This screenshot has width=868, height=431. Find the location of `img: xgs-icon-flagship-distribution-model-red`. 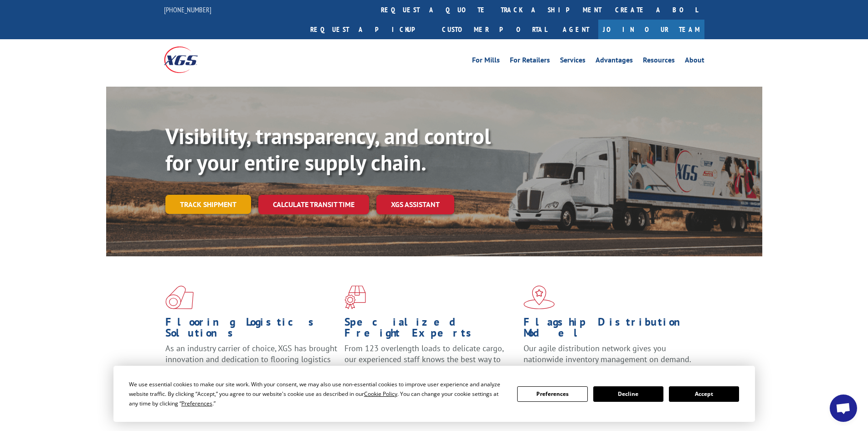

img: xgs-icon-flagship-distribution-model-red is located at coordinates (538, 297).